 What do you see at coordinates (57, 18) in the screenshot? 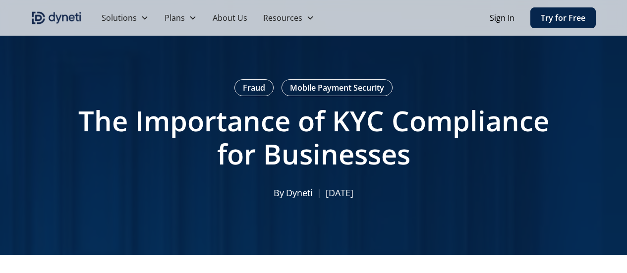
I see `a: home` at bounding box center [57, 18].